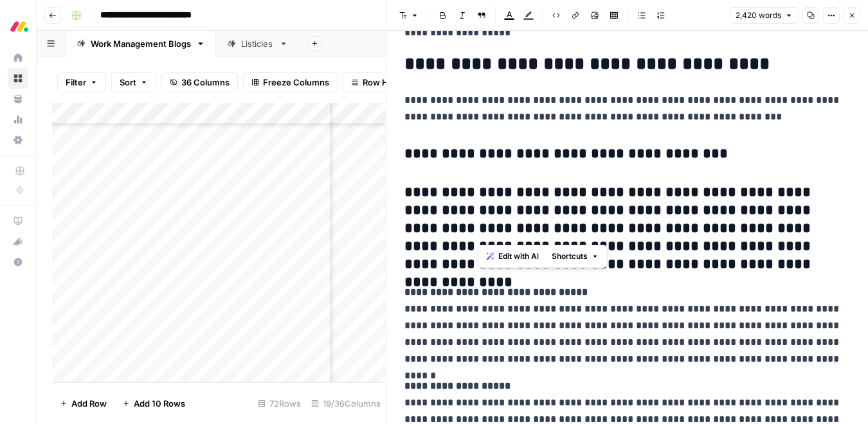 This screenshot has width=868, height=424. What do you see at coordinates (89, 403) in the screenshot?
I see `span: Add Row` at bounding box center [89, 403].